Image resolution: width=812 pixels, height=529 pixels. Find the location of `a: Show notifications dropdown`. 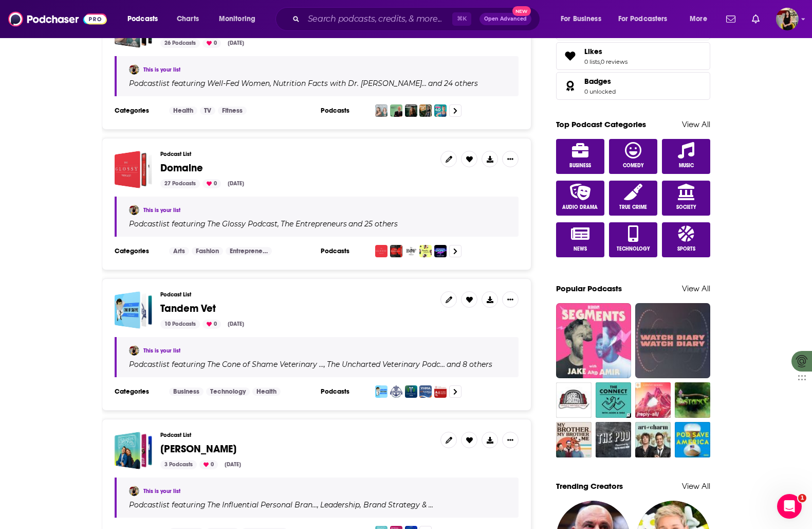

a: Show notifications dropdown is located at coordinates (731, 19).